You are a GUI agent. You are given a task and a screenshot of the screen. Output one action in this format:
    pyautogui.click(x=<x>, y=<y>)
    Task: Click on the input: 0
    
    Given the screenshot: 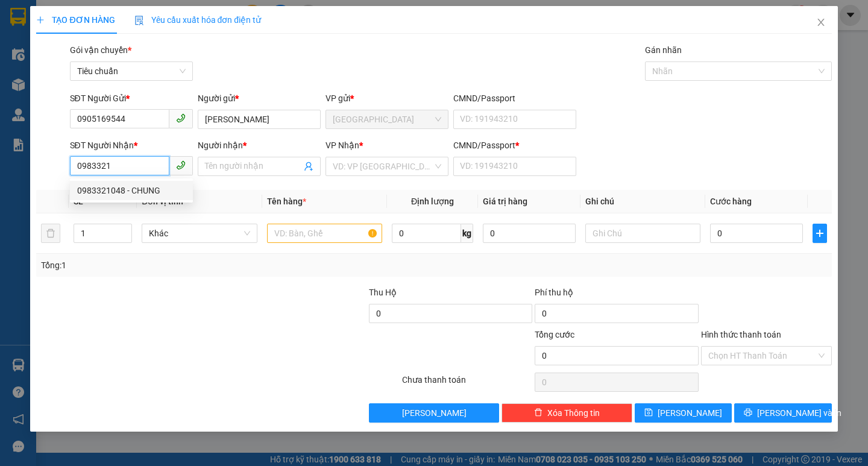 What is the action you would take?
    pyautogui.click(x=529, y=233)
    